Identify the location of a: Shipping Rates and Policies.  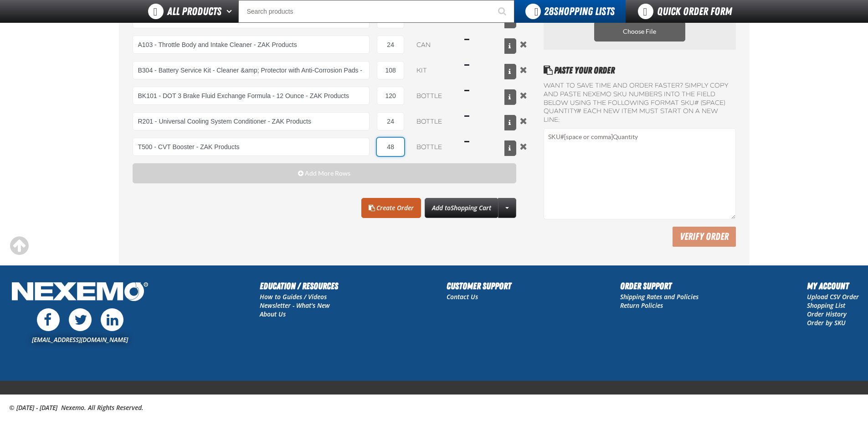
(660, 296).